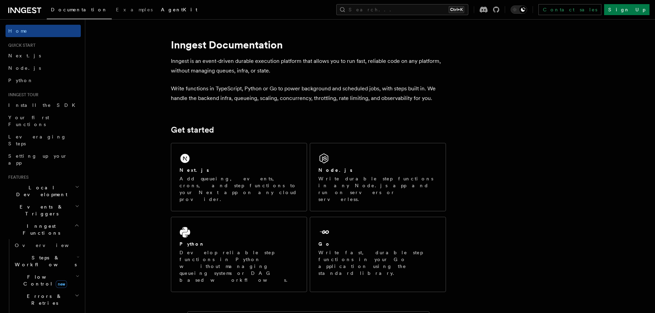 The height and width of the screenshot is (313, 655). I want to click on a: Sign Up, so click(626, 10).